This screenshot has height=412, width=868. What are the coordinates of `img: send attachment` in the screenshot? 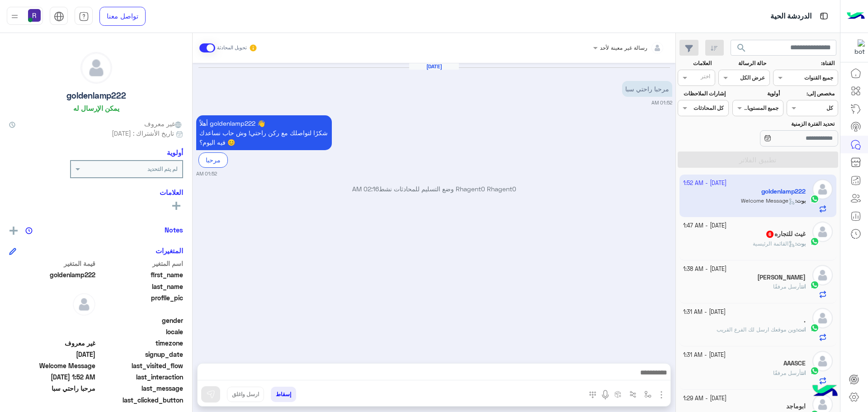 It's located at (662, 395).